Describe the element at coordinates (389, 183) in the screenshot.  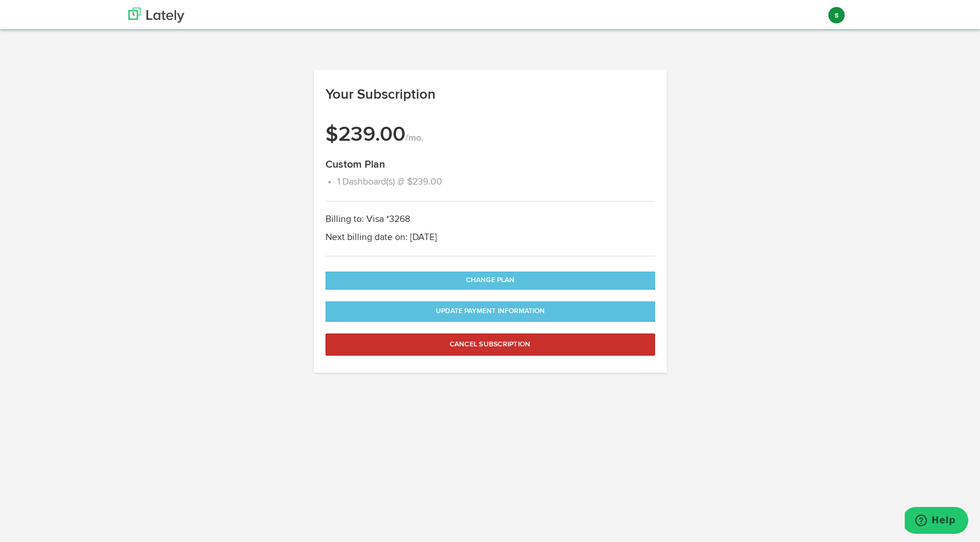
I see `span: 1 Dashboard(s) @ $239.00` at that location.